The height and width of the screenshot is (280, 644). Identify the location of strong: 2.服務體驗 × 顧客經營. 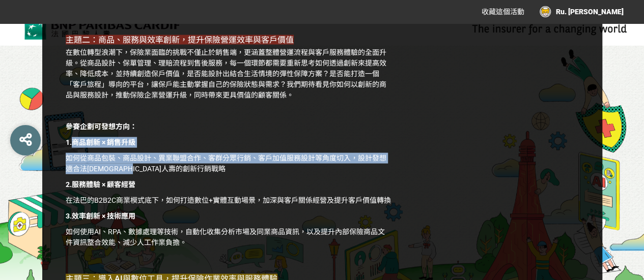
(100, 185).